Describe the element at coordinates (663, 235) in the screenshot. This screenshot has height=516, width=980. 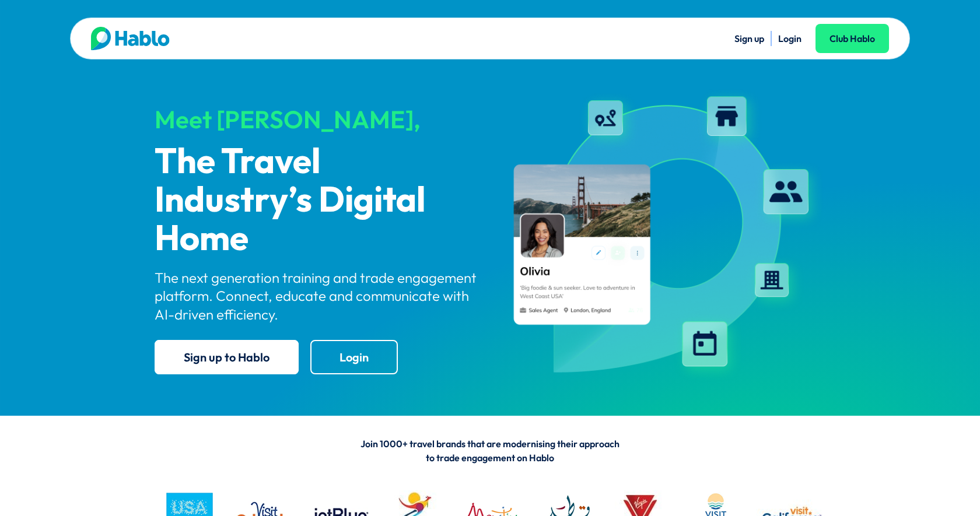
I see `img: hablo-profile-image` at that location.